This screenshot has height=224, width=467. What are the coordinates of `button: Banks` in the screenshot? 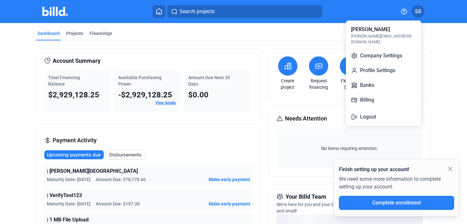 It's located at (383, 85).